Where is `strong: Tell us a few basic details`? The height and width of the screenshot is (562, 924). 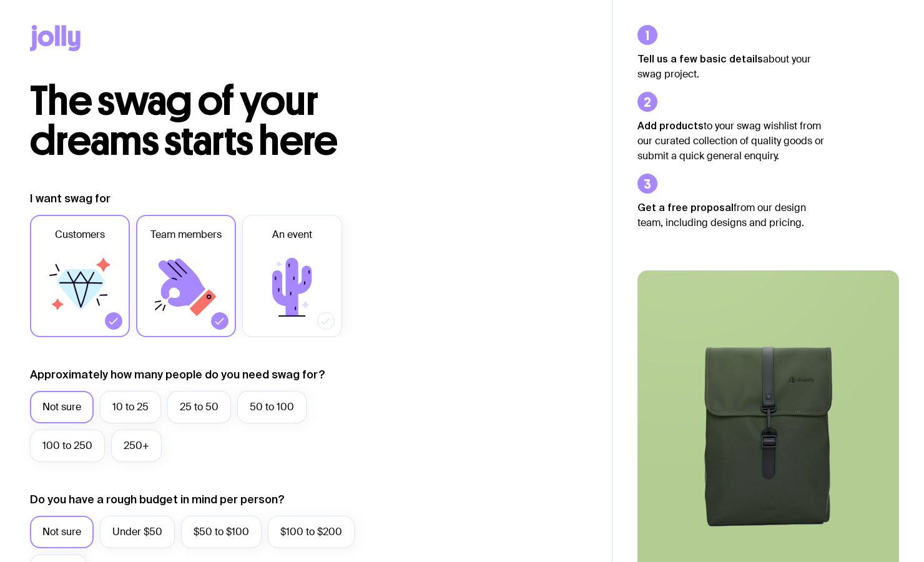 strong: Tell us a few basic details is located at coordinates (700, 59).